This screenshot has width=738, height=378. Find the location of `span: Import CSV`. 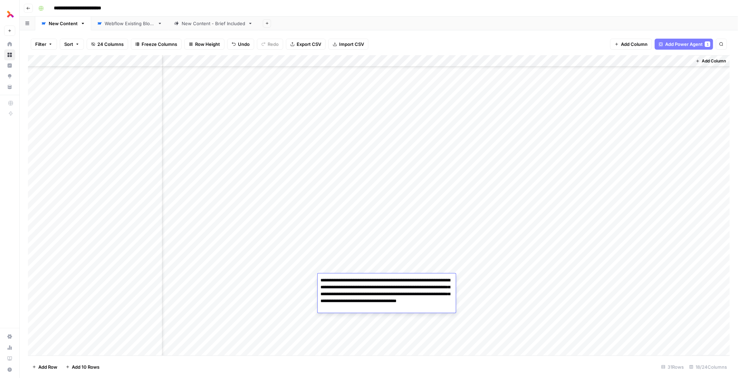

span: Import CSV is located at coordinates (351, 44).